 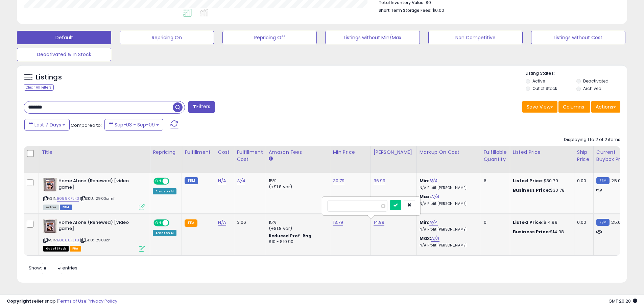 What do you see at coordinates (592, 140) in the screenshot?
I see `div: Displaying 1 to 2 of 2 items` at bounding box center [592, 140].